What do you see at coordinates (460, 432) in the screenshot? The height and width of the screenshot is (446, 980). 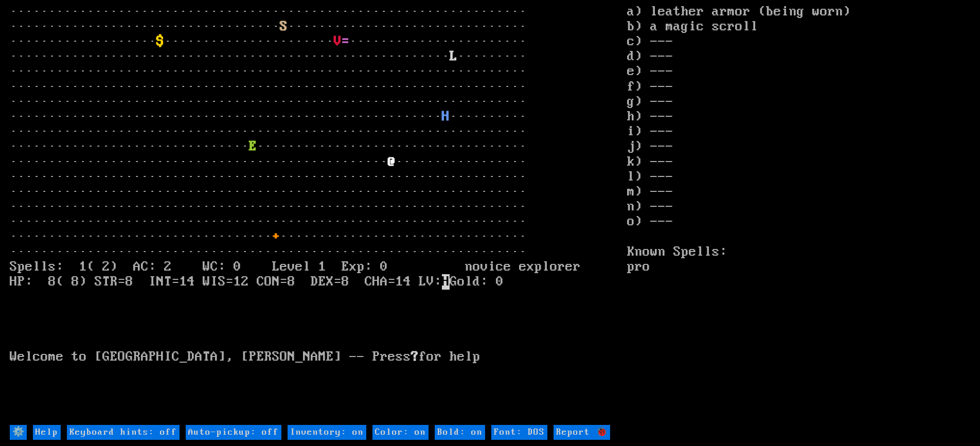 I see `input: Bold: on` at bounding box center [460, 432].